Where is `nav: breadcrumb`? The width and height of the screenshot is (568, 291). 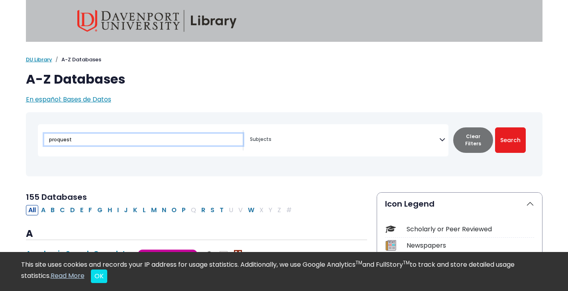 nav: breadcrumb is located at coordinates (284, 60).